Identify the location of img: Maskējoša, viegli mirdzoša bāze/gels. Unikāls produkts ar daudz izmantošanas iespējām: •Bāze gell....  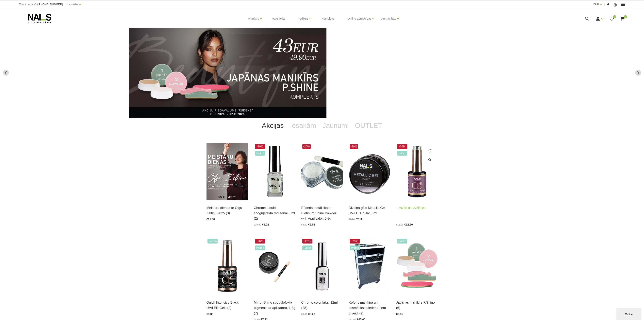
(417, 171).